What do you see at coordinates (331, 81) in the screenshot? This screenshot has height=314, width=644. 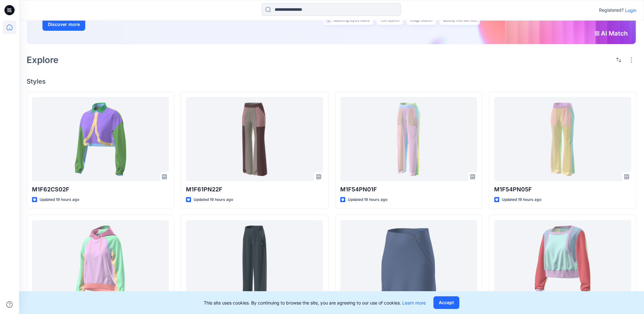 I see `h4: Styles` at bounding box center [331, 81].